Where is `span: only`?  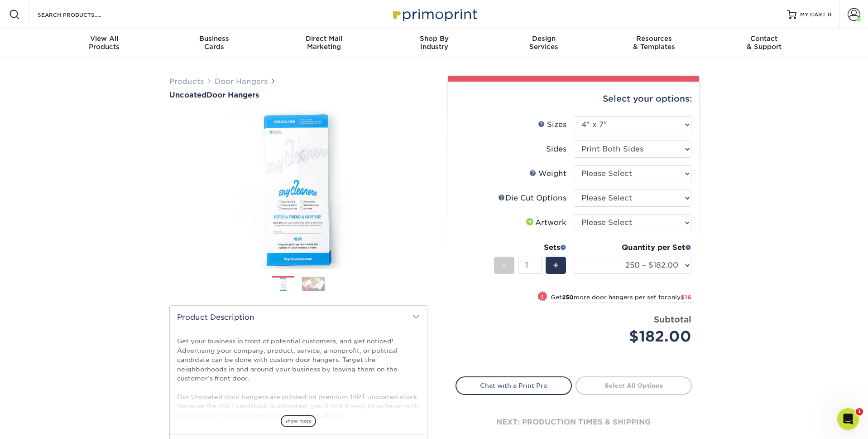
span: only is located at coordinates (680, 297).